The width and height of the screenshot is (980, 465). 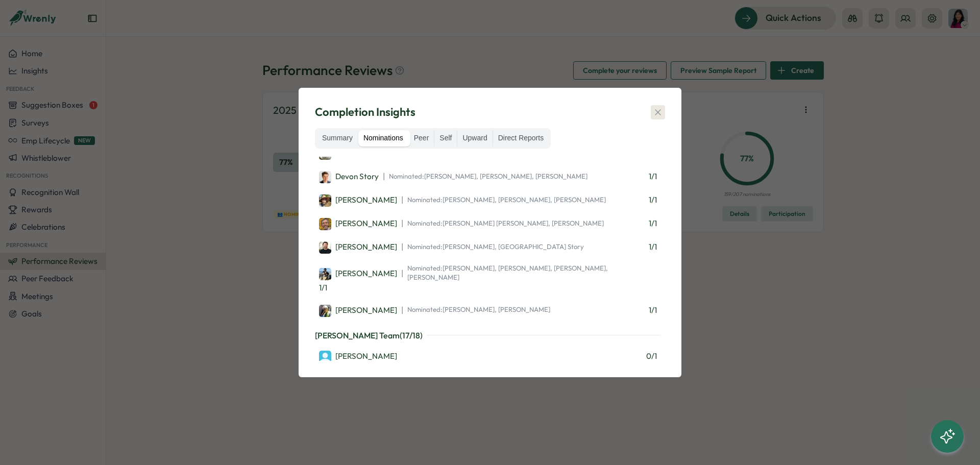 What do you see at coordinates (326, 356) in the screenshot?
I see `img: Sam Torres` at bounding box center [326, 356].